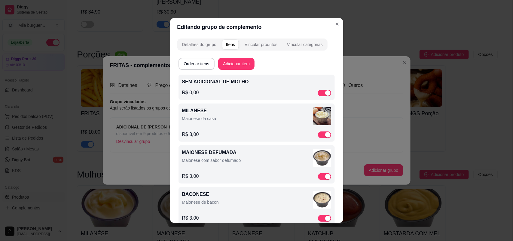 Image resolution: width=513 pixels, height=241 pixels. What do you see at coordinates (236, 64) in the screenshot?
I see `button: Adicionar item` at bounding box center [236, 64].